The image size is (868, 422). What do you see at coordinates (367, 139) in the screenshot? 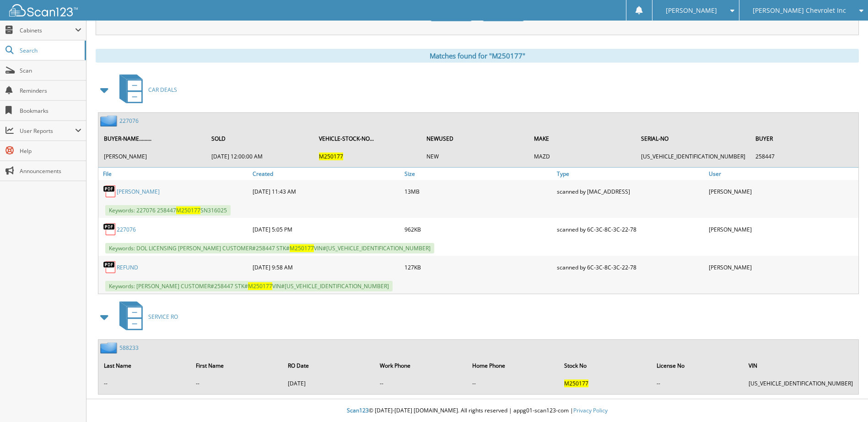
I see `th: VEHICLE-STOCK-NO...` at bounding box center [367, 139].